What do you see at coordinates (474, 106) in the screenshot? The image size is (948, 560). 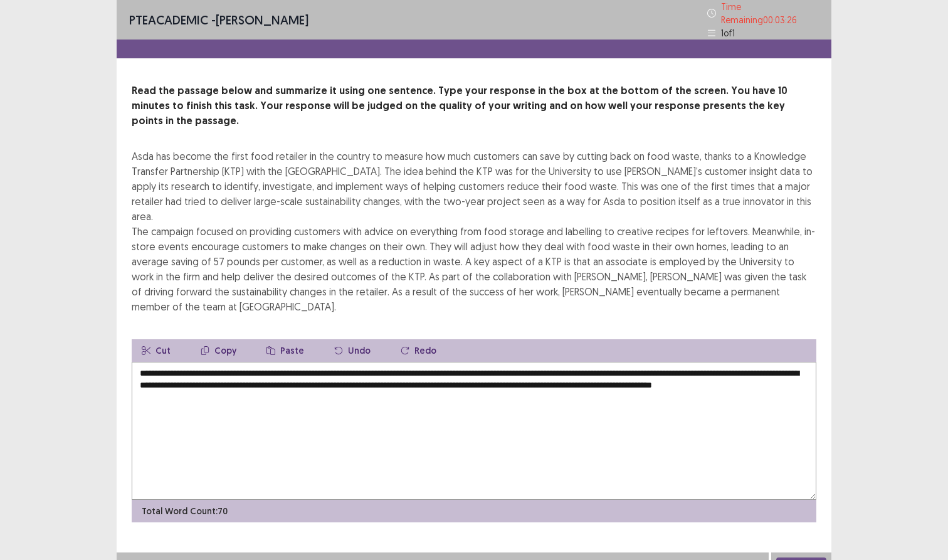 I see `p: Read the passage below and summarize it using one sentence. Type your response in the box at the ...` at bounding box center [474, 106].